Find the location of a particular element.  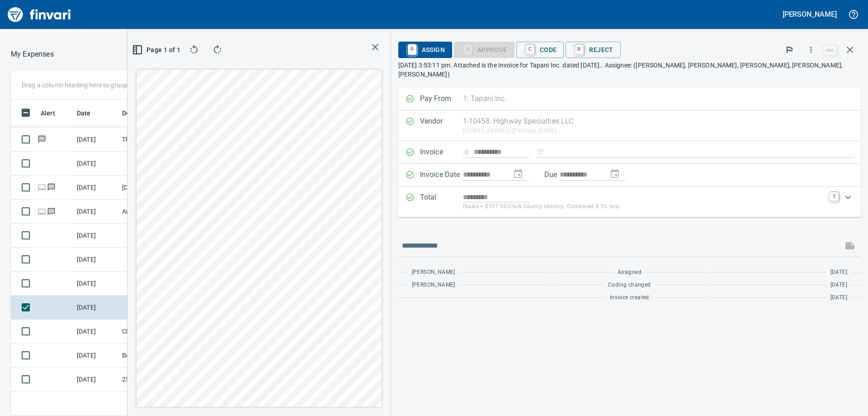

a: T is located at coordinates (834, 197).